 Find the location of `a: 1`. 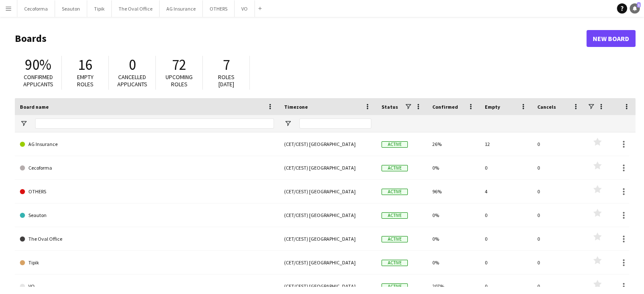

a: 1 is located at coordinates (635, 8).